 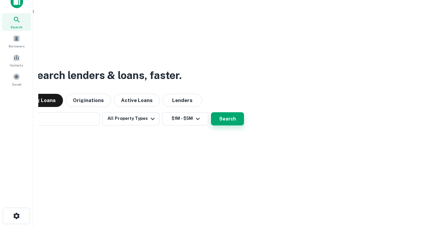 What do you see at coordinates (227, 119) in the screenshot?
I see `button: Search` at bounding box center [227, 119].